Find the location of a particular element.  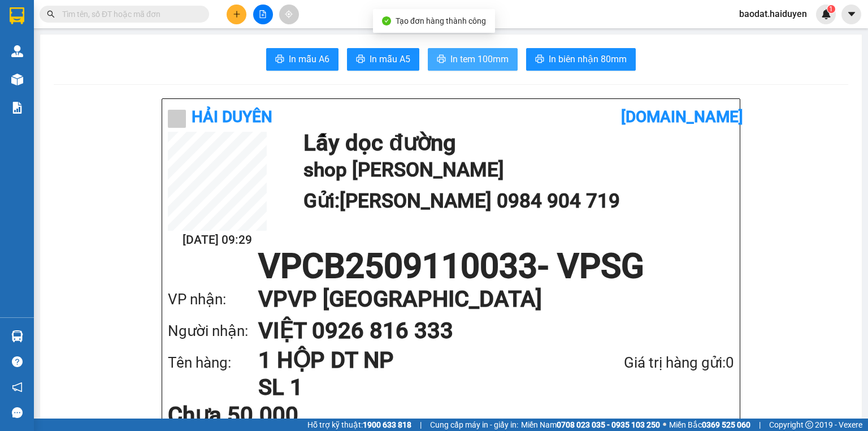

span: In mẫu A6 is located at coordinates (310, 59).